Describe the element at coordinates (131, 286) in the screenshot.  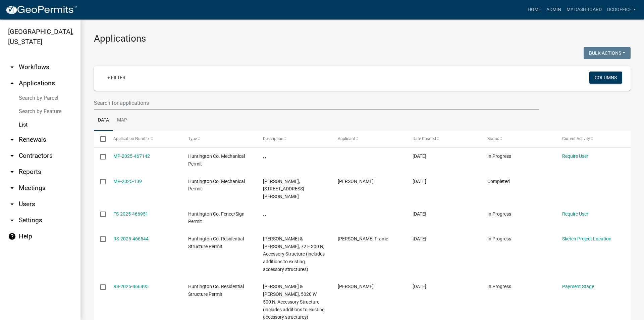
I see `a: RS-2025-466495` at that location.